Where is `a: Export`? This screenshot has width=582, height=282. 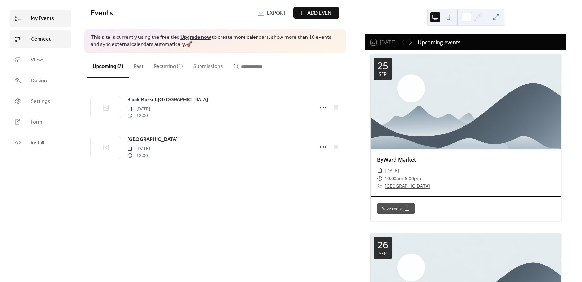 a: Export is located at coordinates (272, 13).